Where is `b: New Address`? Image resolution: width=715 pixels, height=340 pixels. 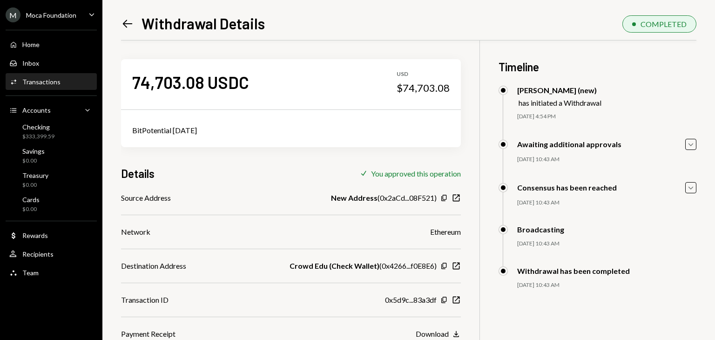
b: New Address is located at coordinates (354, 198).